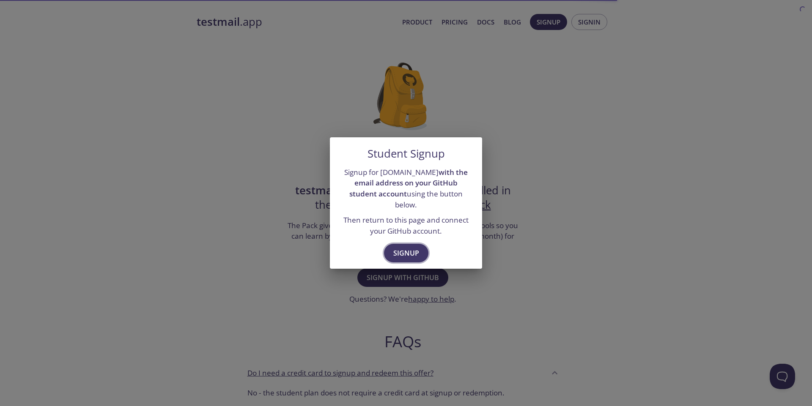  What do you see at coordinates (406, 253) in the screenshot?
I see `span: Signup` at bounding box center [406, 253].